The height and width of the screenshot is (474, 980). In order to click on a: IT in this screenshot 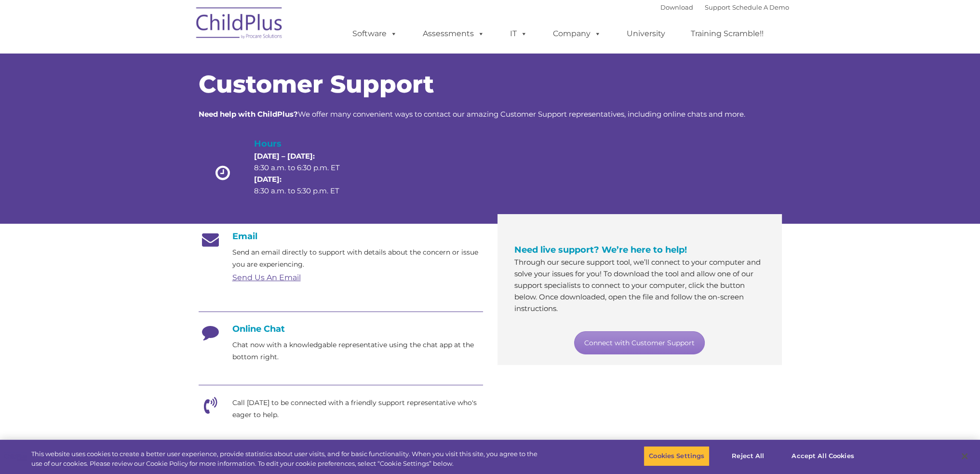, I will do `click(518, 34)`.